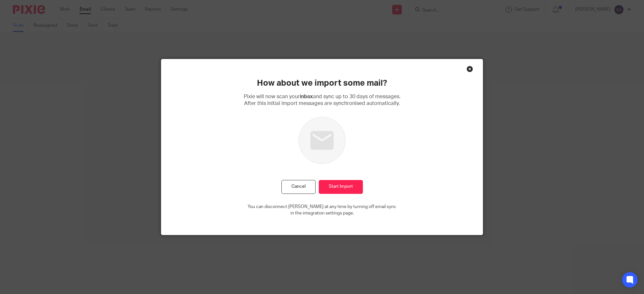 This screenshot has height=294, width=644. What do you see at coordinates (322, 83) in the screenshot?
I see `h2: How about we import some mail?` at bounding box center [322, 83].